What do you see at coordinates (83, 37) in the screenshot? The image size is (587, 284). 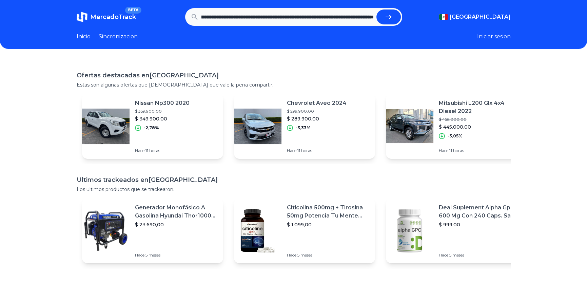 I see `a: Inicio` at bounding box center [83, 37].